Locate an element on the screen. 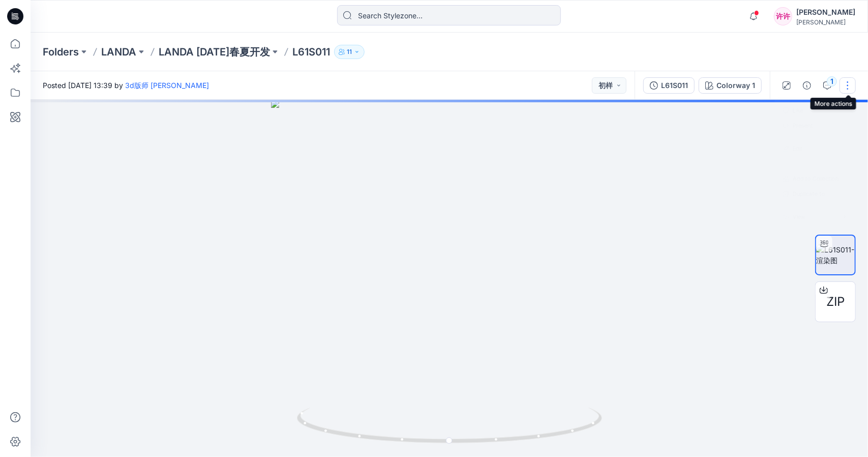 Image resolution: width=868 pixels, height=457 pixels. p: Present is located at coordinates (803, 125).